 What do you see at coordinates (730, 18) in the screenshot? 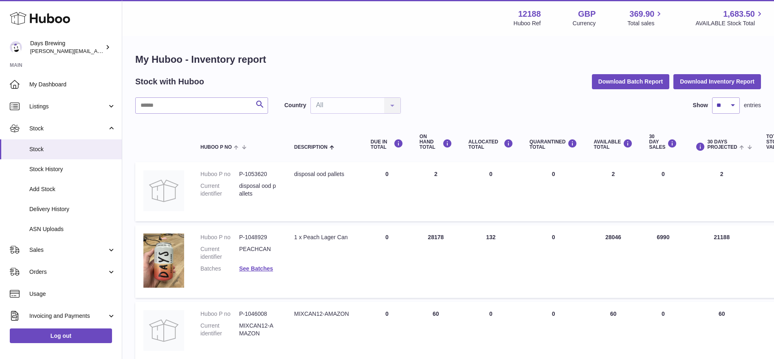
I see `a: 1,683.50 AVAILABLE Stock Total` at bounding box center [730, 18].